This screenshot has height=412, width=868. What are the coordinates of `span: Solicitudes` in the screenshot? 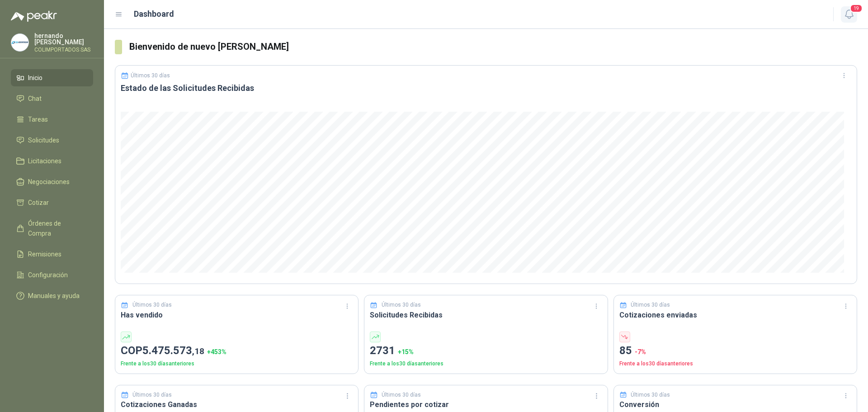 It's located at (44, 140).